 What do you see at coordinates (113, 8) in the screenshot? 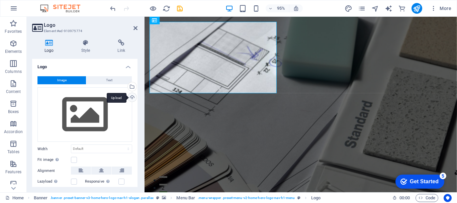
I see `button: undo` at bounding box center [113, 8].